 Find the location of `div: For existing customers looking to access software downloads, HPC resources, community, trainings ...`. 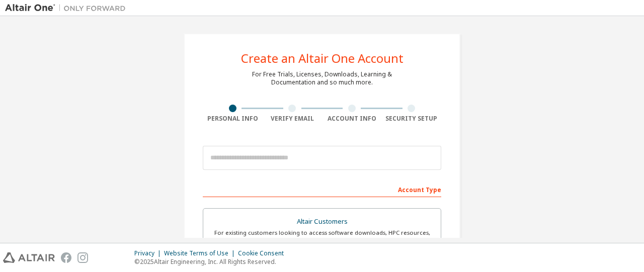

div: For existing customers looking to access software downloads, HPC resources, community, trainings ... is located at coordinates (322, 237).